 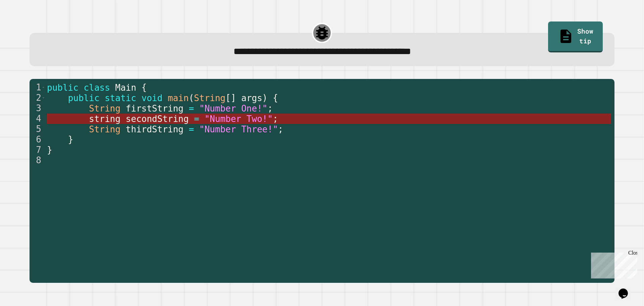 What do you see at coordinates (152, 98) in the screenshot?
I see `span: void` at bounding box center [152, 98].